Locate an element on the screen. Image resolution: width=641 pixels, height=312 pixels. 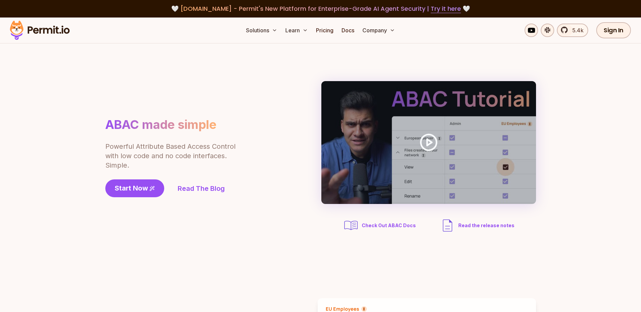
a: 5.4k is located at coordinates (573, 30).